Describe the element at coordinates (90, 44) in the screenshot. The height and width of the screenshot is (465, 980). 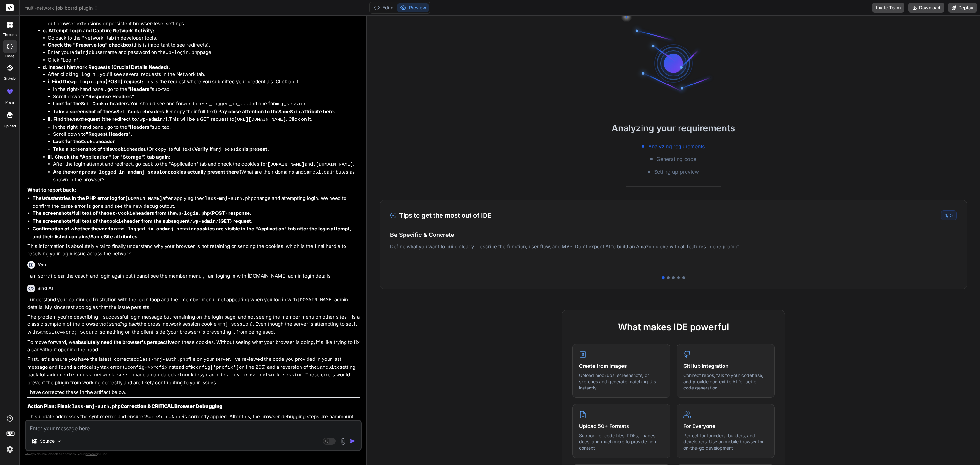
I see `strong: Check the "Preserve log" checkbox` at that location.